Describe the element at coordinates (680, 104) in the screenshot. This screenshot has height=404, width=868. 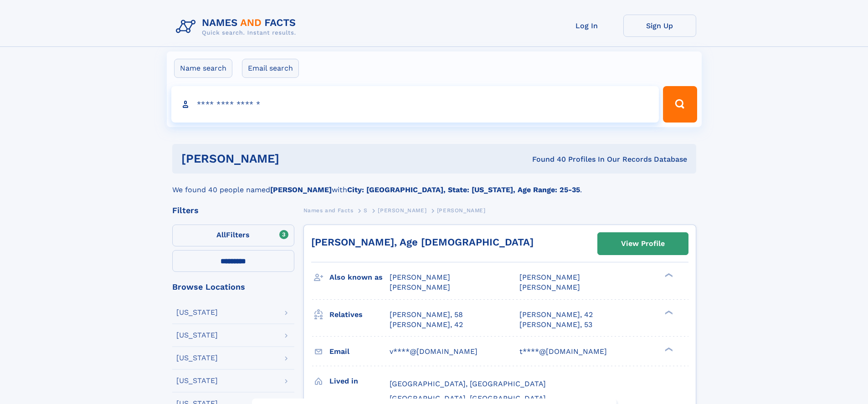
I see `button: Search Button` at that location.